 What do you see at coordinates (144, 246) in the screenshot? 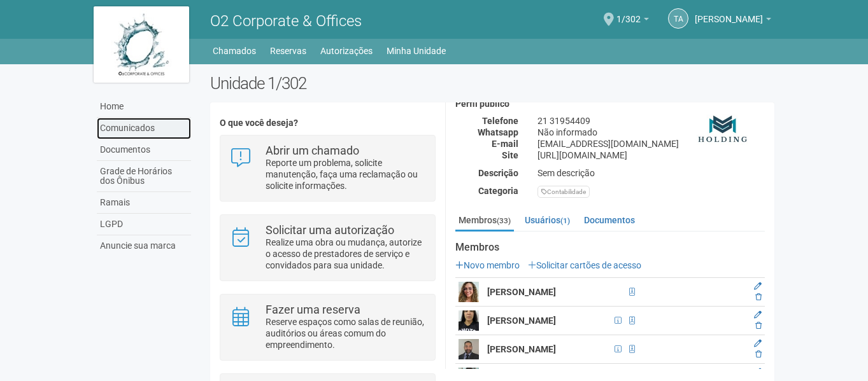
I see `a: Anuncie sua marca` at bounding box center [144, 246].